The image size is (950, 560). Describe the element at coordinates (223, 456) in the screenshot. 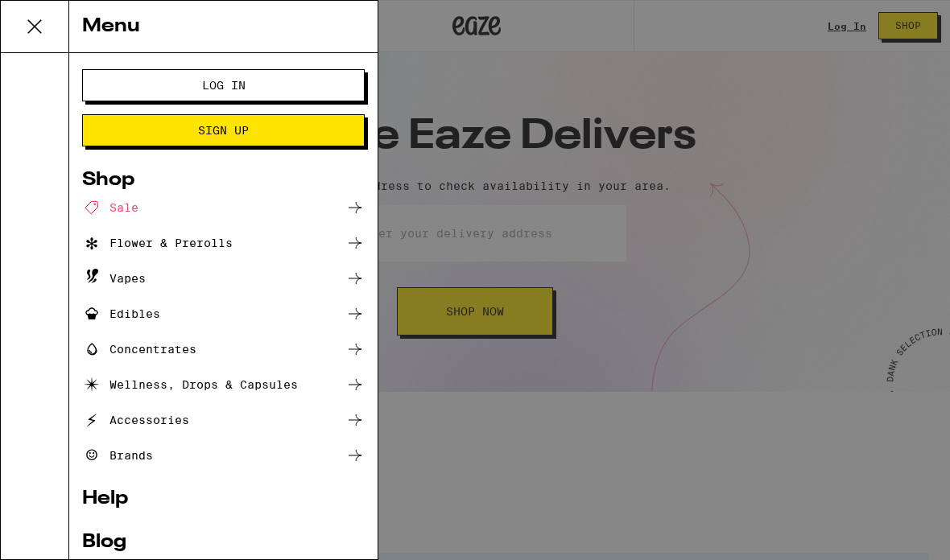

I see `a: Brands` at that location.